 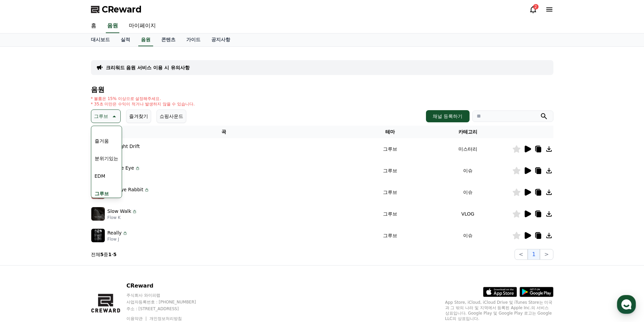 What do you see at coordinates (148, 68) in the screenshot?
I see `p: 크리워드 음원 서비스 이용 시 유의사항` at bounding box center [148, 68].